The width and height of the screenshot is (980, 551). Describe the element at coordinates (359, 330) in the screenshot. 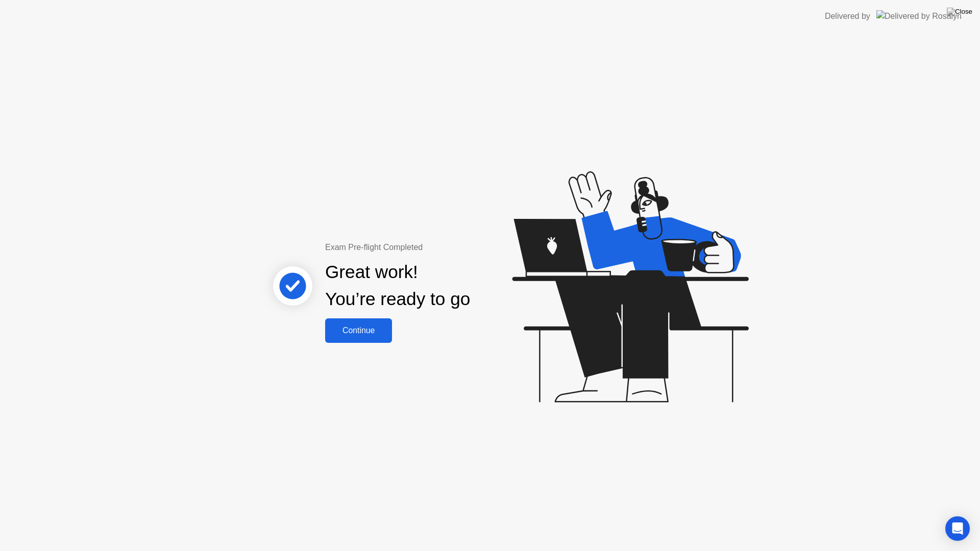

I see `div: Continue` at that location.